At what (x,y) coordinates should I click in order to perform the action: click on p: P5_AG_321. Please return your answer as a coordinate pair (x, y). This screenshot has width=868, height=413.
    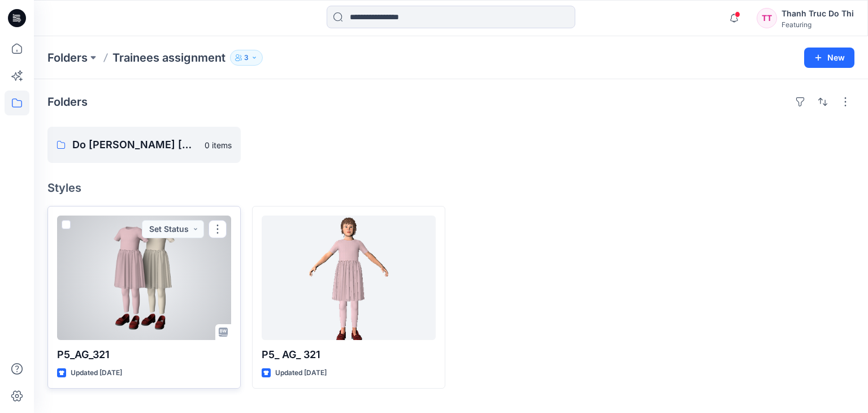
    Looking at the image, I should click on (144, 354).